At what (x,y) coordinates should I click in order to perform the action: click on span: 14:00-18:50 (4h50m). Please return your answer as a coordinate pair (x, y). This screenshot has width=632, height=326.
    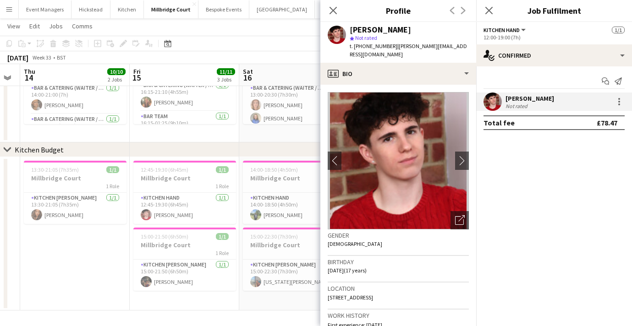
    Looking at the image, I should click on (274, 169).